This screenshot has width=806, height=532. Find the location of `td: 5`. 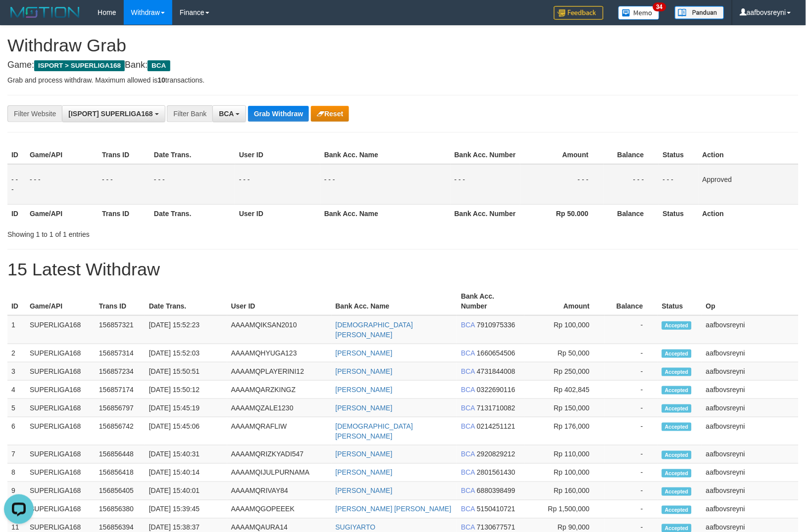

td: 5 is located at coordinates (17, 408).